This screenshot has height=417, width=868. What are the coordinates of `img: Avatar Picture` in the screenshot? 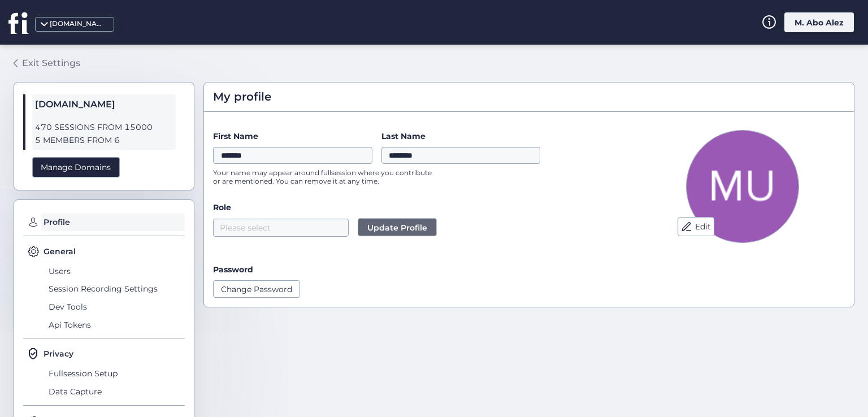 It's located at (742, 186).